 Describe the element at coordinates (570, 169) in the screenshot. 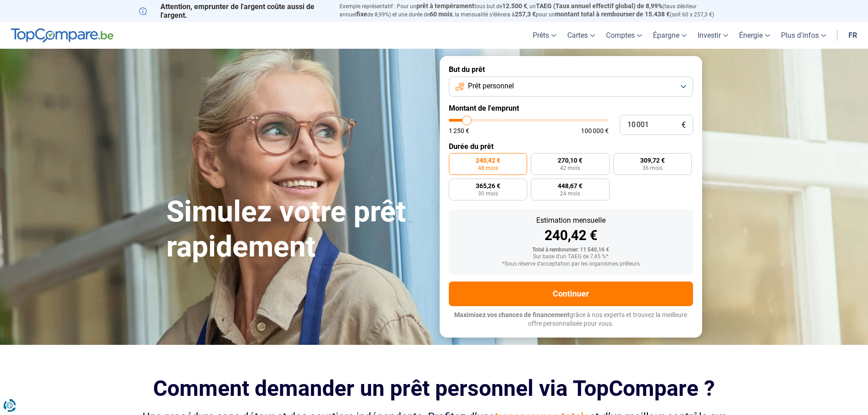

I see `span: 42 mois` at that location.